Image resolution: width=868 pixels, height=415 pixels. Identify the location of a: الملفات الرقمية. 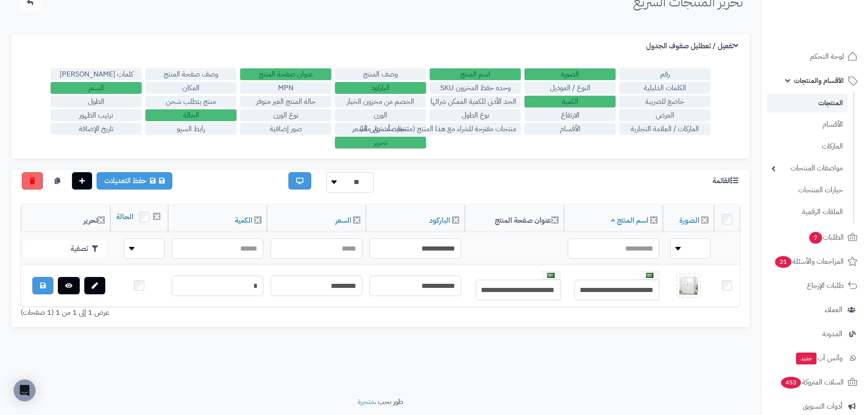
(807, 212).